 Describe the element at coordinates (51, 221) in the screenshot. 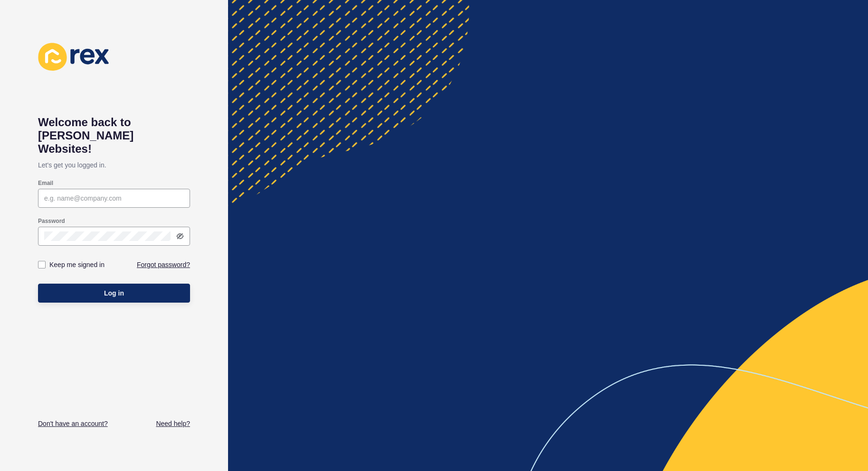

I see `label: Password` at that location.